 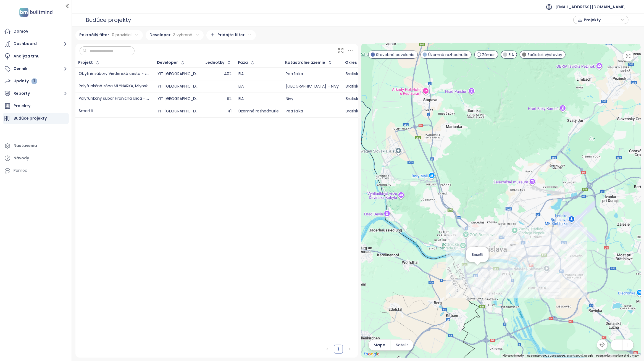 What do you see at coordinates (513, 356) in the screenshot?
I see `button: Klávesové skratky` at bounding box center [513, 356].